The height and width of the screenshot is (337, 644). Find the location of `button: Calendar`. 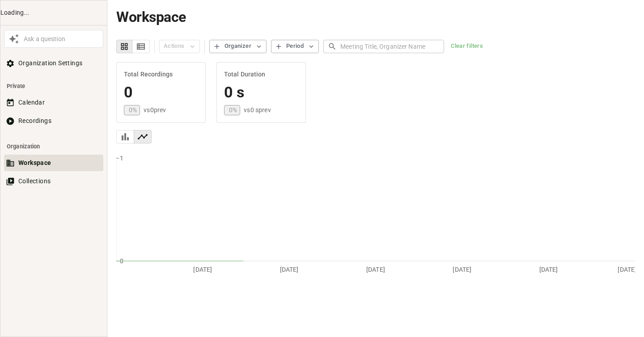

button: Calendar is located at coordinates (54, 102).